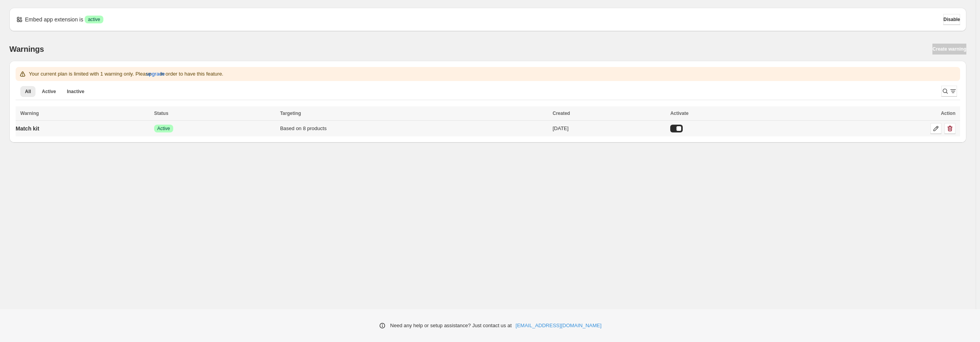 The width and height of the screenshot is (980, 342). What do you see at coordinates (126, 74) in the screenshot?
I see `p: Your current plan is limited with 1 warning only. Please in order to have this feature.` at bounding box center [126, 74].